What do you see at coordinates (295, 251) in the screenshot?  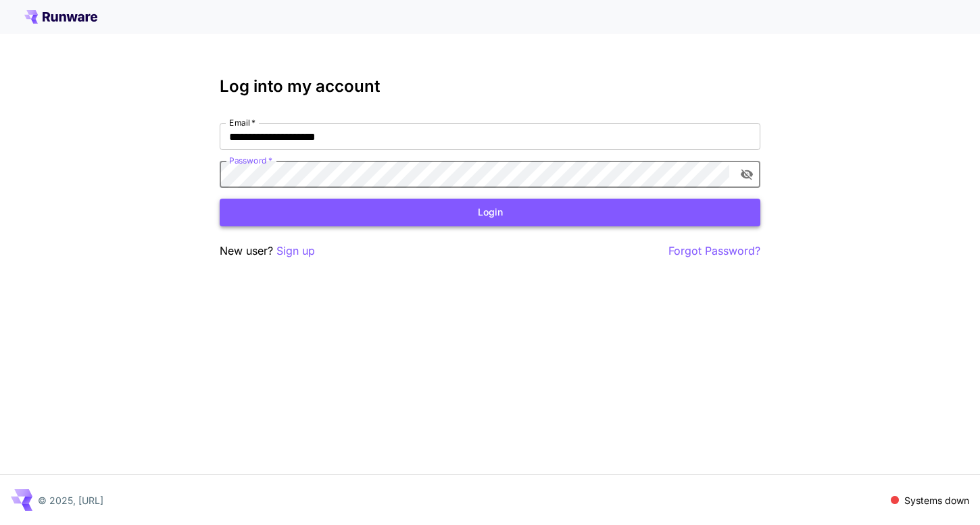 I see `p: Sign up` at bounding box center [295, 251].